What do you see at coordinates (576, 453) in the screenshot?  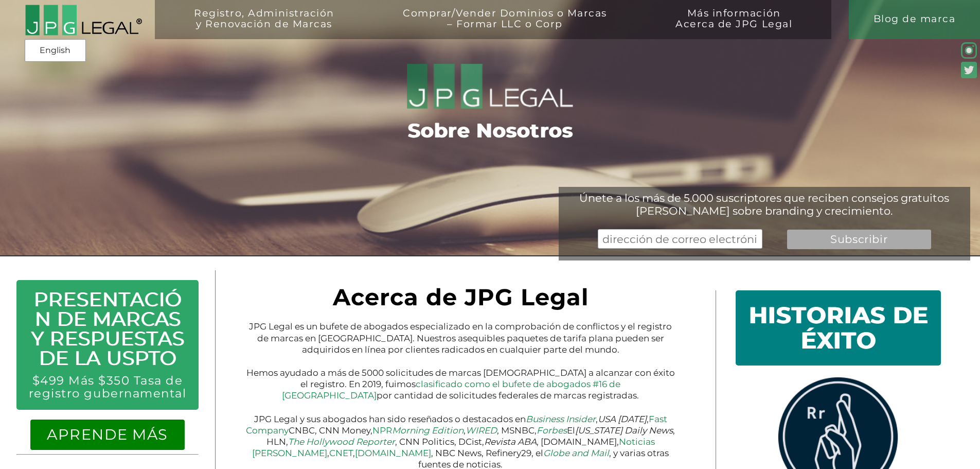 I see `em: Globe and Mail` at bounding box center [576, 453].